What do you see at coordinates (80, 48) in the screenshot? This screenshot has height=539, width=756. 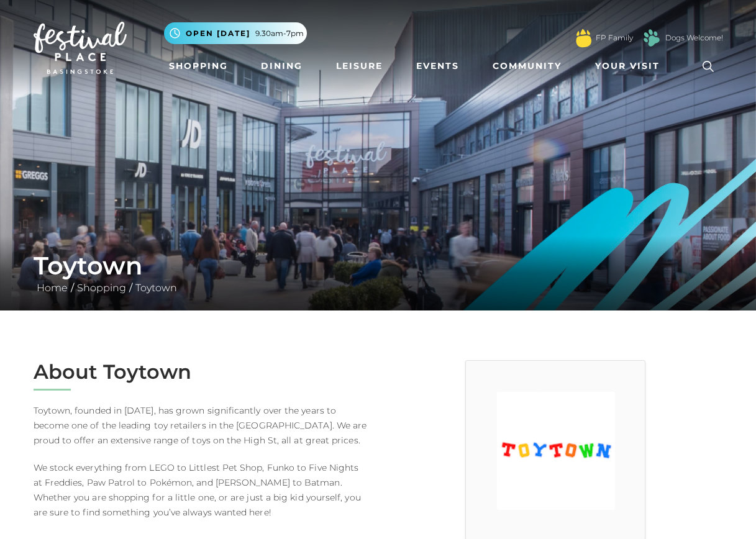 I see `img: Festival Place Logo` at bounding box center [80, 48].